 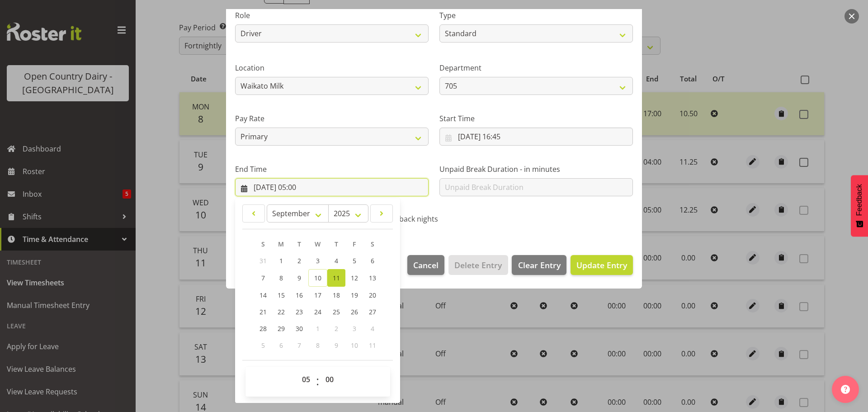 What do you see at coordinates (336, 295) in the screenshot?
I see `a: 18` at bounding box center [336, 295].